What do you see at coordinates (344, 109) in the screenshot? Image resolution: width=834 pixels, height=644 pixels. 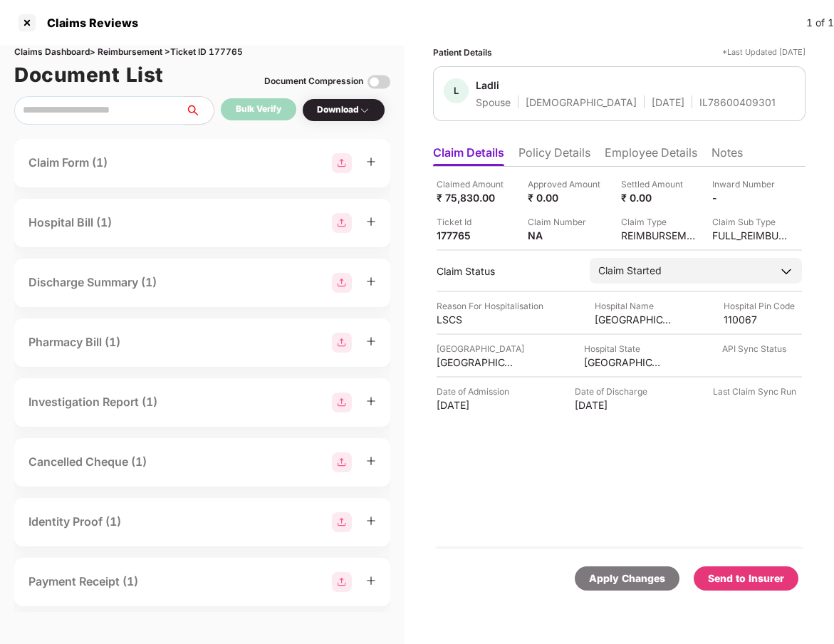 I see `div: Download` at bounding box center [344, 109].